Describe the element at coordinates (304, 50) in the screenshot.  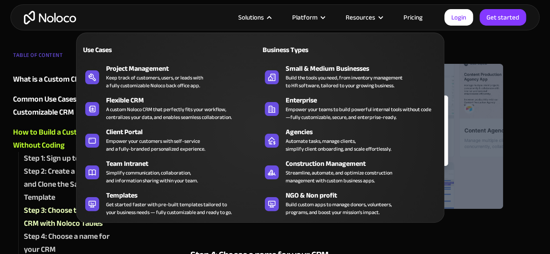
I see `div: Business Types` at that location.